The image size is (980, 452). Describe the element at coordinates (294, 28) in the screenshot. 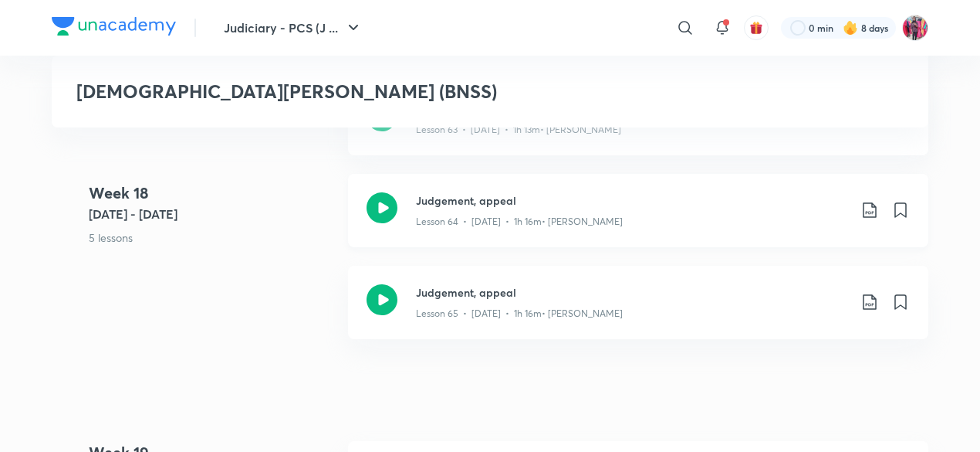

I see `button: Judiciary - PCS (J ...` at that location.